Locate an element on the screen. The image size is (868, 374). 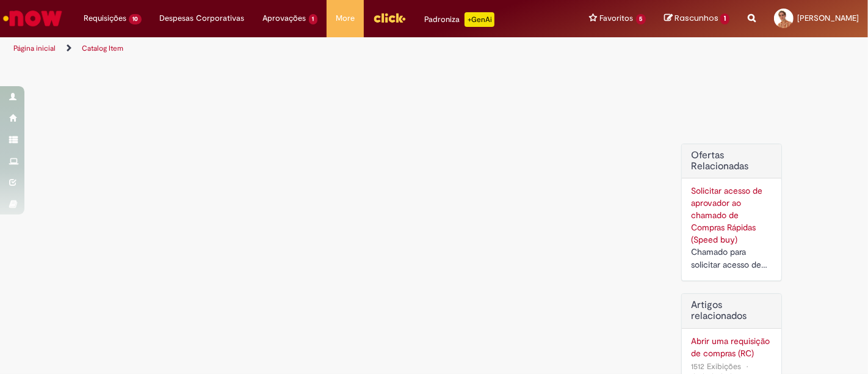
div: Padroniza is located at coordinates (459, 19).